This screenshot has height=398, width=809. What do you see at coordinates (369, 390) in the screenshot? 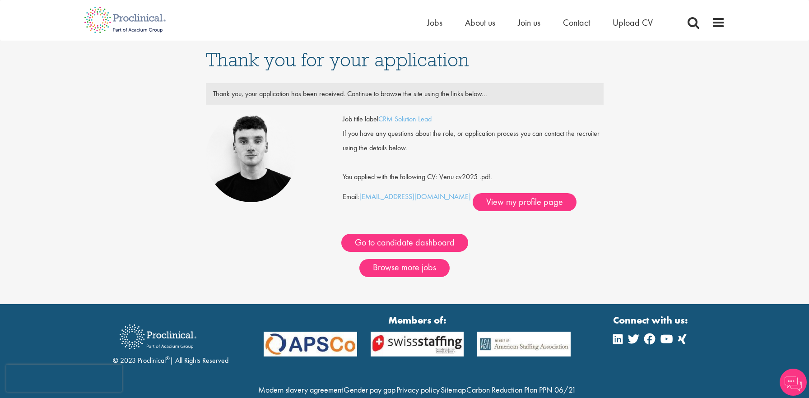
I see `a: Gender pay gap` at bounding box center [369, 390].